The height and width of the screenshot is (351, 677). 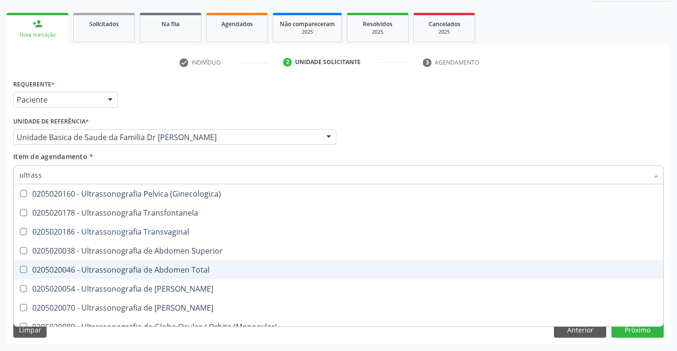 What do you see at coordinates (51, 122) in the screenshot?
I see `label: Unidade de referência` at bounding box center [51, 122].